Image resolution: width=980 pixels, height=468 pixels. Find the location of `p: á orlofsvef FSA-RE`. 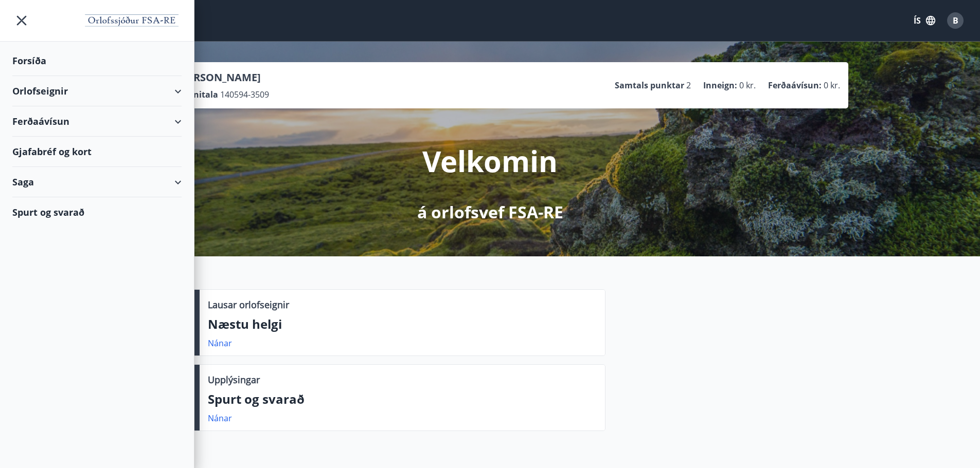

p: á orlofsvef FSA-RE is located at coordinates (490, 213).